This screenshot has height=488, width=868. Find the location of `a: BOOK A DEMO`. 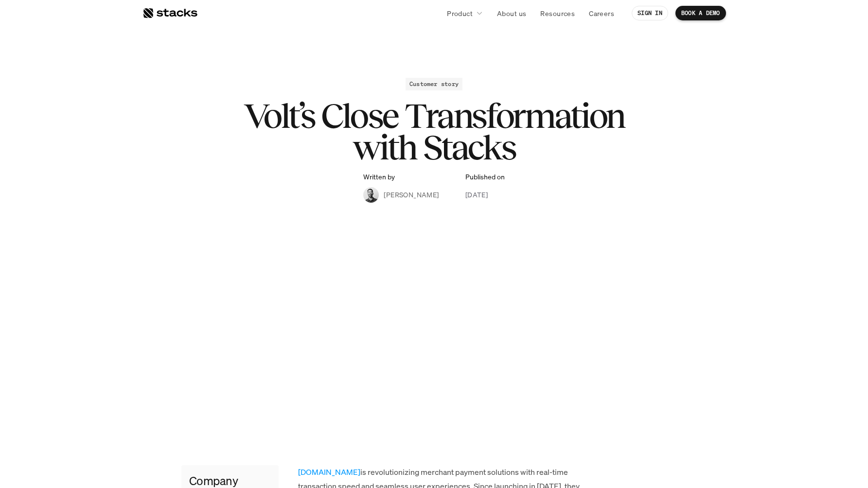

a: BOOK A DEMO is located at coordinates (701, 13).